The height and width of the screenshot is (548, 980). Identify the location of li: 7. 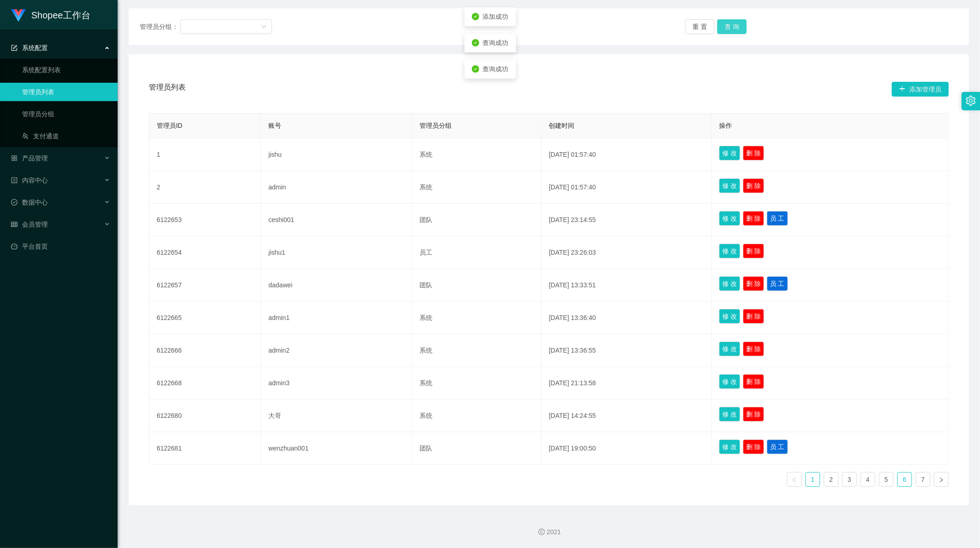
(923, 479).